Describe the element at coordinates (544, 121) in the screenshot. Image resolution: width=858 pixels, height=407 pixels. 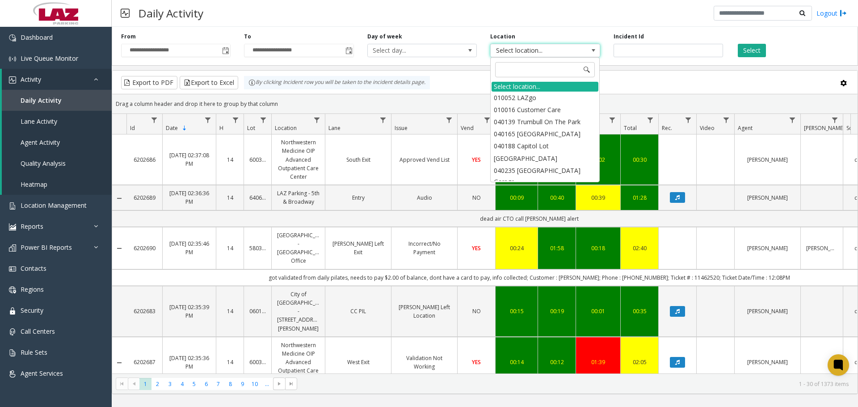
I see `li: 040139 Trumbull On The Park` at that location.